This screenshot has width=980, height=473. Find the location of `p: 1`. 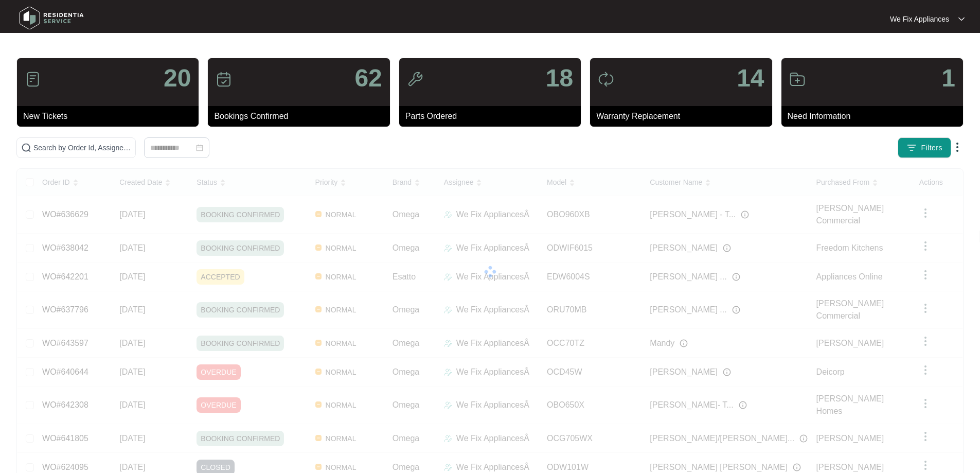

p: 1 is located at coordinates (948, 78).